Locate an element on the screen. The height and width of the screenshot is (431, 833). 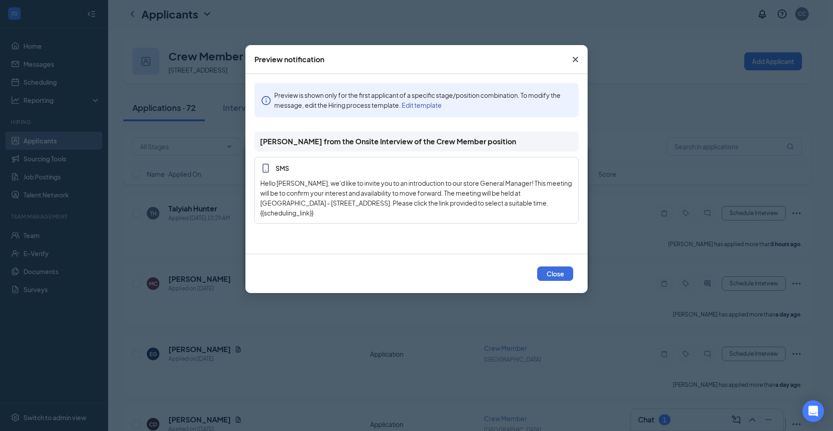
svg: Cross is located at coordinates (576, 59).